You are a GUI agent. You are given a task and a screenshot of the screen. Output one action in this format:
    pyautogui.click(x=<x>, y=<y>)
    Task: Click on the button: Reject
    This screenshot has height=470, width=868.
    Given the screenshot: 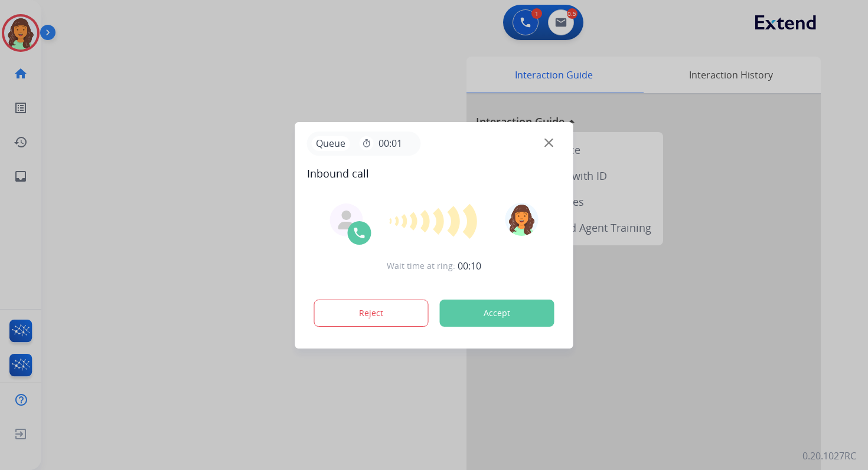 What is the action you would take?
    pyautogui.click(x=371, y=313)
    